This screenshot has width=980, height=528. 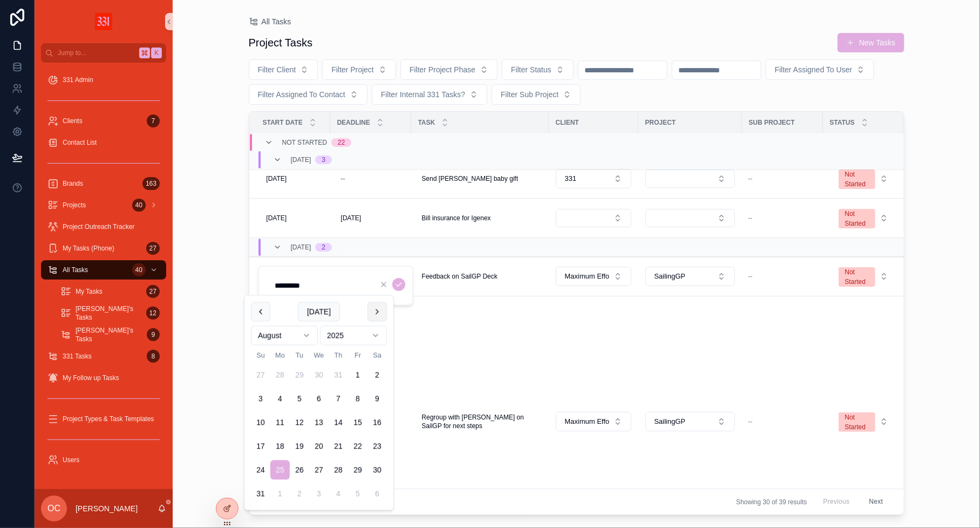 What do you see at coordinates (339, 447) in the screenshot?
I see `button: Thursday, August 21st, 2025` at bounding box center [339, 447].